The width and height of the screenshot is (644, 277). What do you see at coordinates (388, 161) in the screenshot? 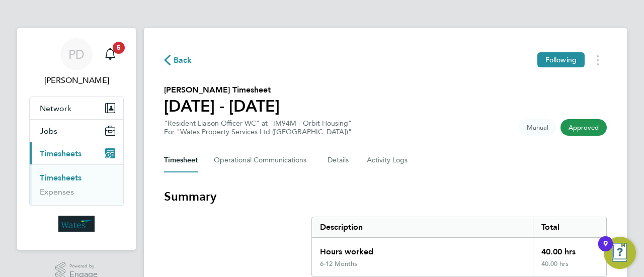
I see `button: Activity Logs` at bounding box center [388, 161].